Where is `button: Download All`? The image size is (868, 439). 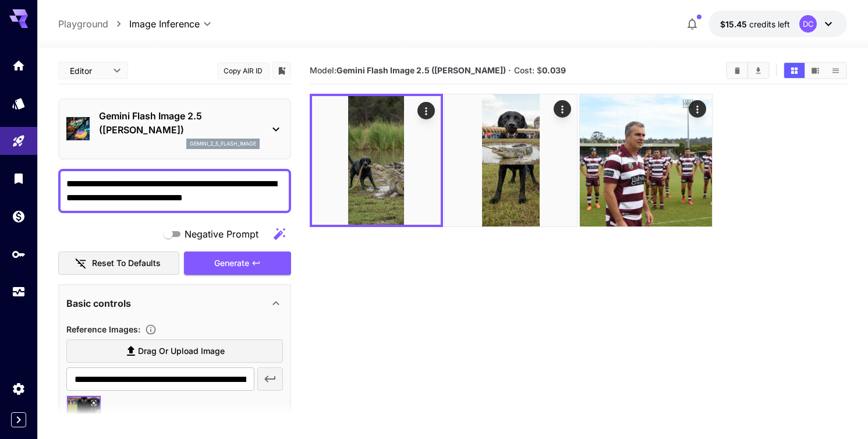 button: Download All is located at coordinates (758, 70).